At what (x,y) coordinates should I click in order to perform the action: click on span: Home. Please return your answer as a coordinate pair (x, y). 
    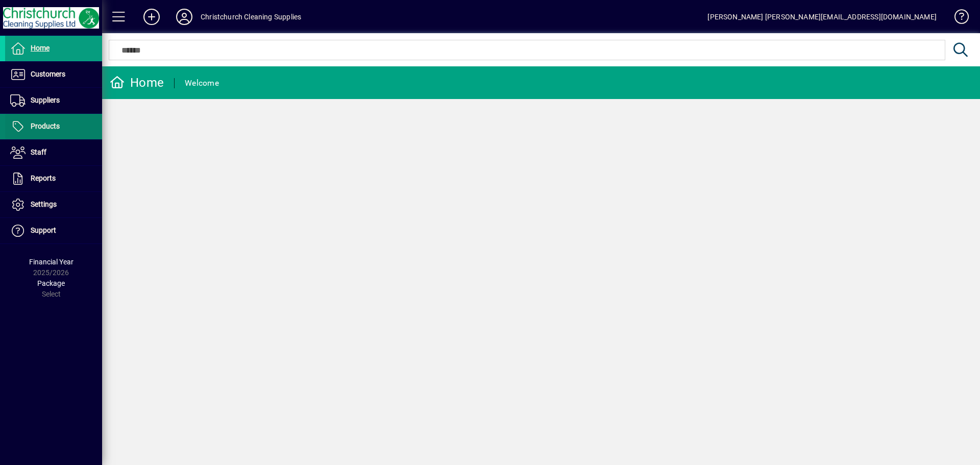
    Looking at the image, I should click on (40, 48).